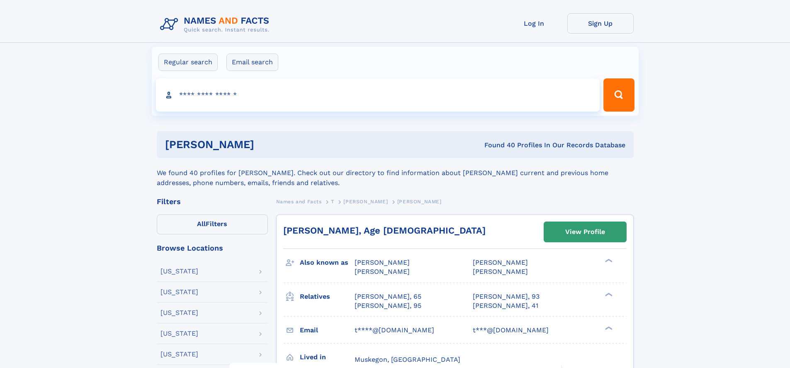  Describe the element at coordinates (216, 24) in the screenshot. I see `img: Logo Names and Facts` at that location.